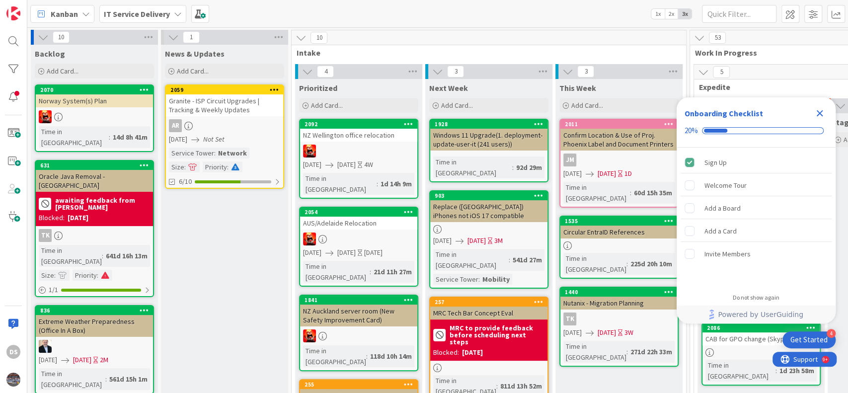  Describe the element at coordinates (191, 153) in the screenshot. I see `div: Service Tower` at that location.